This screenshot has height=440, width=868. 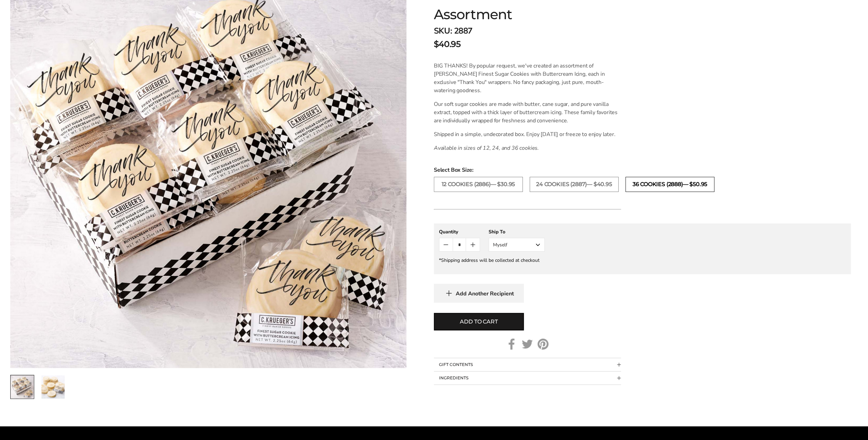 What do you see at coordinates (479, 184) in the screenshot?
I see `label: 12 COOKIES (2886)— $30.95` at bounding box center [479, 184].